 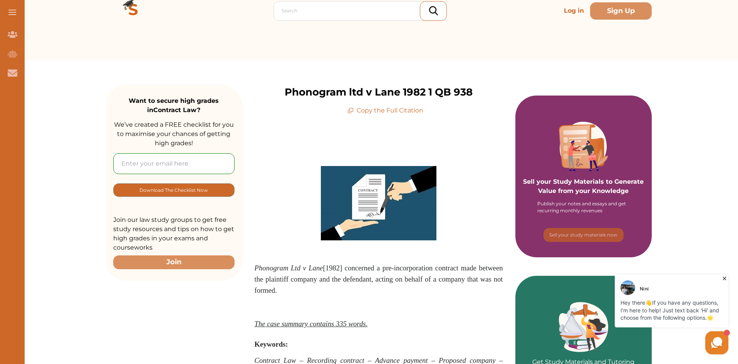 What do you see at coordinates (311, 323) in the screenshot?
I see `em: The case summary contains 335 words.` at bounding box center [311, 323].